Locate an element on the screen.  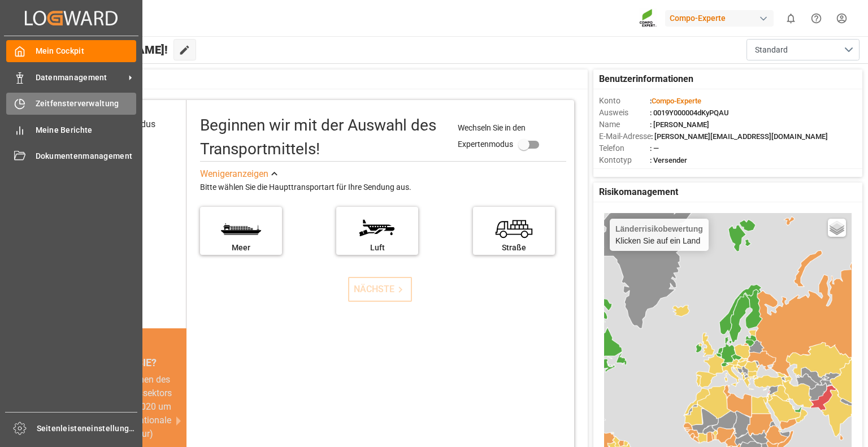
font: Konto is located at coordinates (610, 100).